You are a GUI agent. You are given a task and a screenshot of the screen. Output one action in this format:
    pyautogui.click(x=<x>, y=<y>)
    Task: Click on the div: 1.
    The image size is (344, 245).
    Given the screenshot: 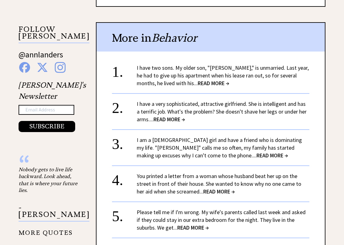 What is the action you would take?
    pyautogui.click(x=124, y=70)
    